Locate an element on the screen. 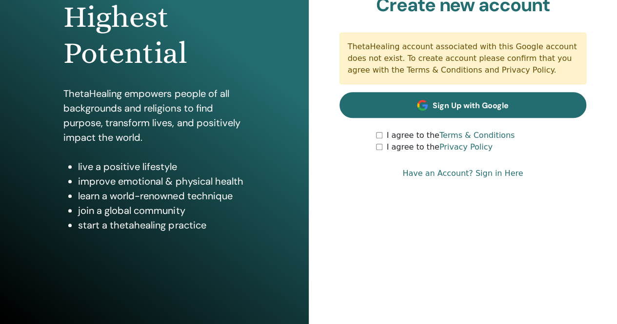 Image resolution: width=617 pixels, height=324 pixels. a: Sign Up with Google is located at coordinates (463, 105).